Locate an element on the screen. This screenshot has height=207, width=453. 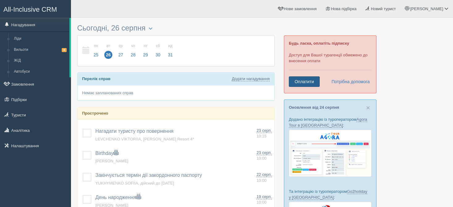
span: 19 серп. is located at coordinates (264, 197).